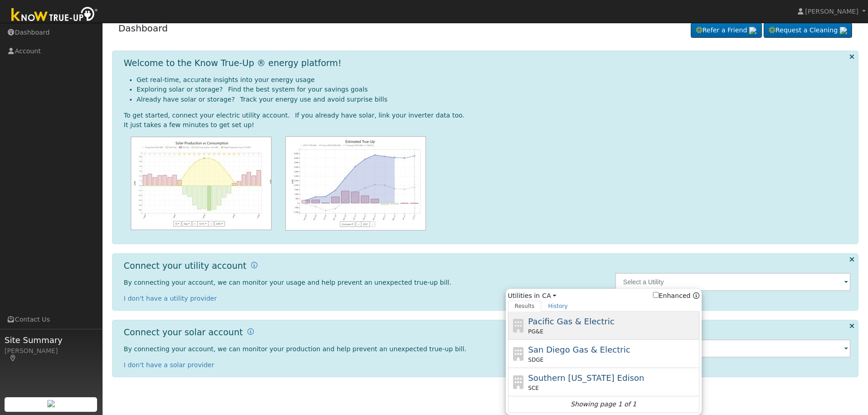 Image resolution: width=868 pixels, height=415 pixels. I want to click on span: By connecting your account, we can monitor your usage and help prevent an unexpected true-up bill., so click(288, 283).